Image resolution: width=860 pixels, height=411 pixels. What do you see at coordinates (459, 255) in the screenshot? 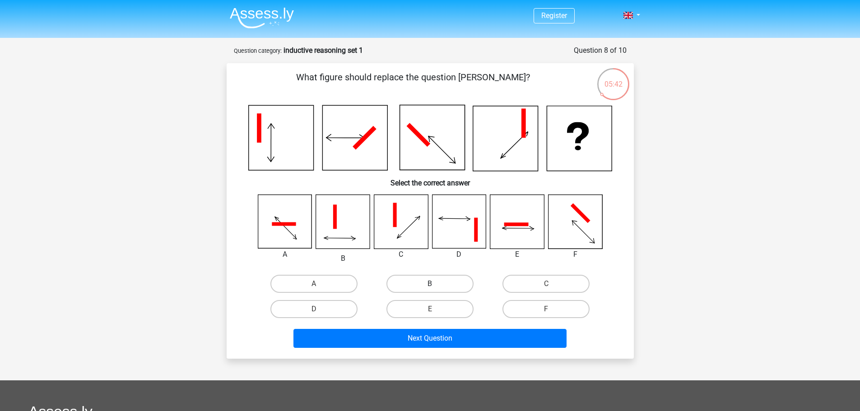
I see `div: D` at bounding box center [459, 255].